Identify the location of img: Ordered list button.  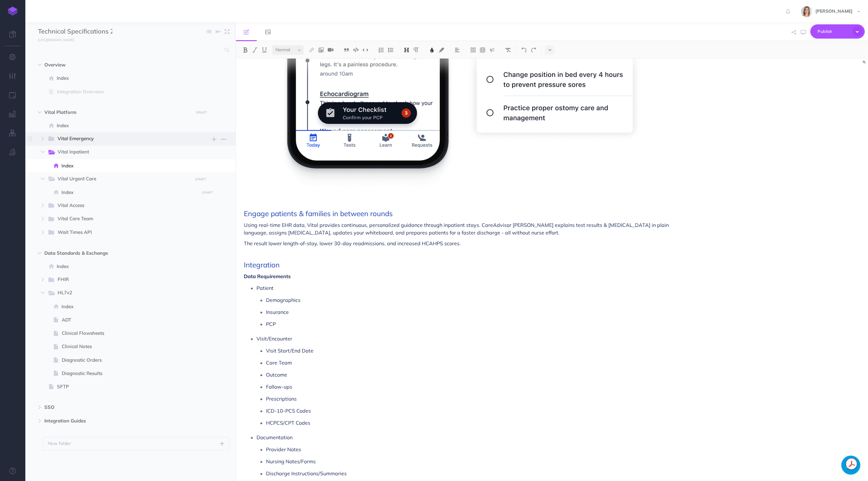
(382, 50).